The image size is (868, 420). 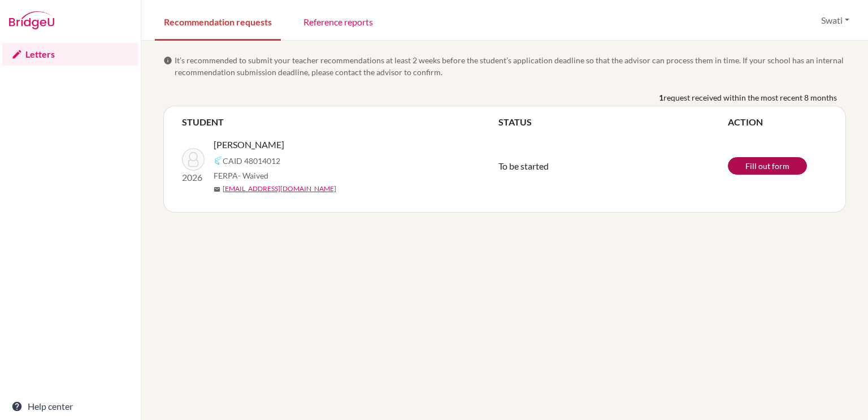 What do you see at coordinates (241, 175) in the screenshot?
I see `span: FERPA` at bounding box center [241, 175].